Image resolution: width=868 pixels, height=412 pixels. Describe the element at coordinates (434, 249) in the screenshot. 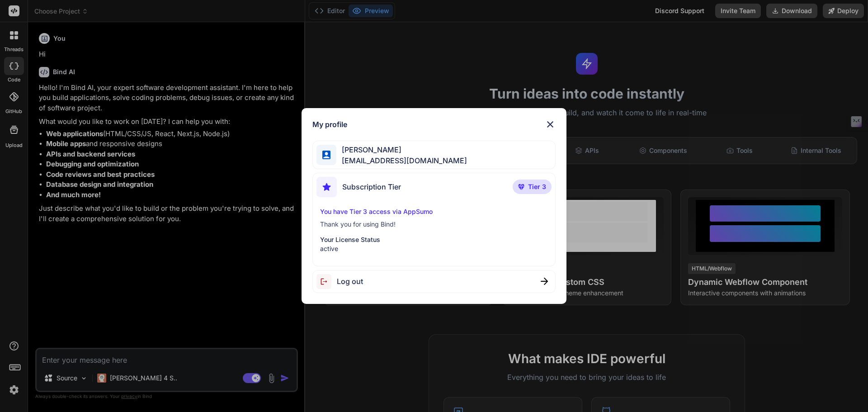

I see `p: active` at that location.